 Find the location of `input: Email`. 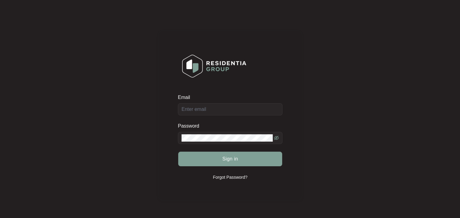

input: Email is located at coordinates (230, 109).